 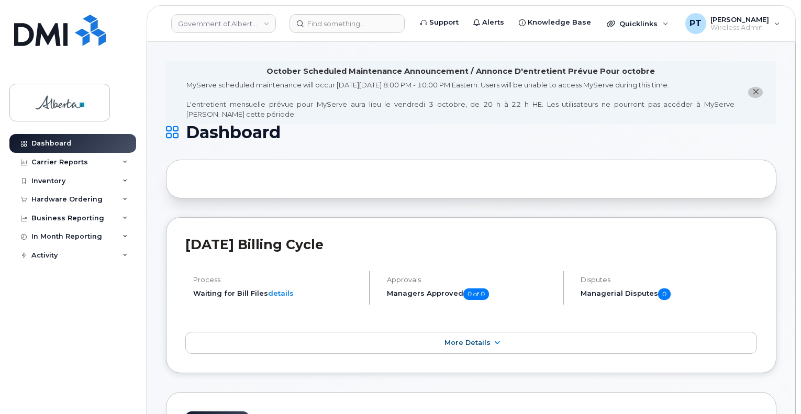 I want to click on span: More Details, so click(x=467, y=342).